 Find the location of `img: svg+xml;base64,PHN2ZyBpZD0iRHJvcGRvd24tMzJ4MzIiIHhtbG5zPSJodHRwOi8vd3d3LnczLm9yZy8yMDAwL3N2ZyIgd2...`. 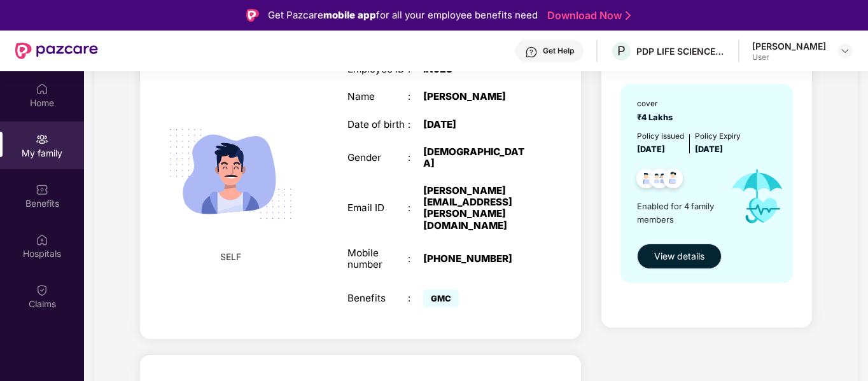

img: svg+xml;base64,PHN2ZyBpZD0iRHJvcGRvd24tMzJ4MzIiIHhtbG5zPSJodHRwOi8vd3d3LnczLm9yZy8yMDAwL3N2ZyIgd2... is located at coordinates (845, 51).